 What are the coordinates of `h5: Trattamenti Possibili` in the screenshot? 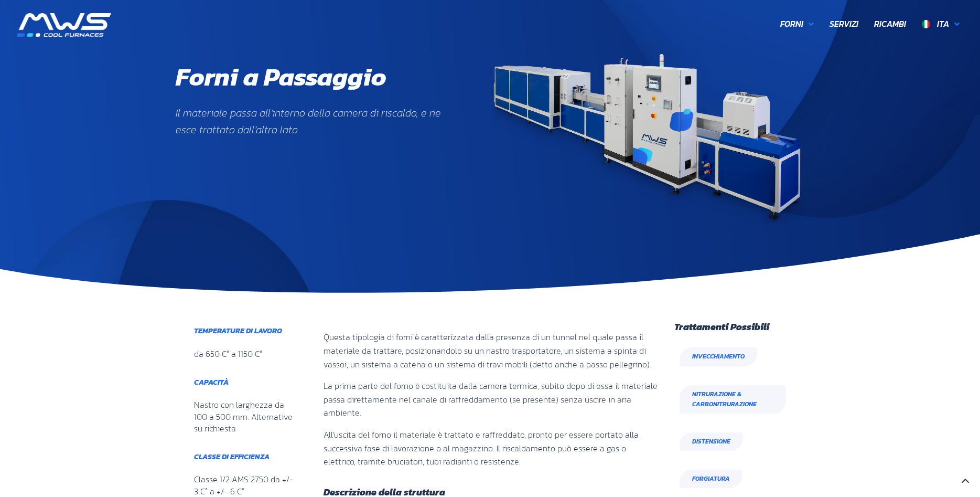 It's located at (732, 327).